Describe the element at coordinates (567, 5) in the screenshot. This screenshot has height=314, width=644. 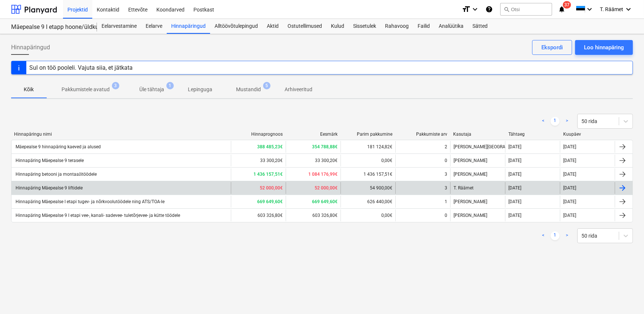
I see `span: 37` at that location.